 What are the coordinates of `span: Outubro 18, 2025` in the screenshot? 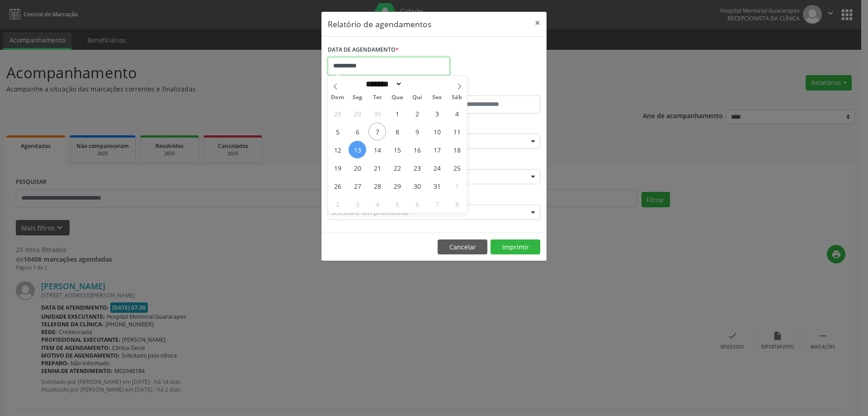 It's located at (457, 150).